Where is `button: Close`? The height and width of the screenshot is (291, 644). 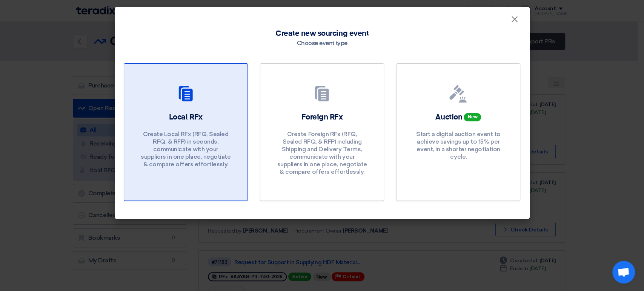 button: Close is located at coordinates (514, 20).